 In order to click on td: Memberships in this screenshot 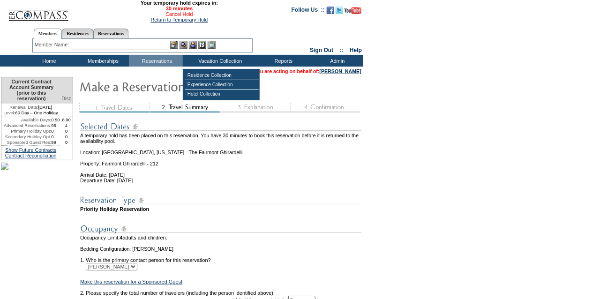, I will do `click(102, 61)`.